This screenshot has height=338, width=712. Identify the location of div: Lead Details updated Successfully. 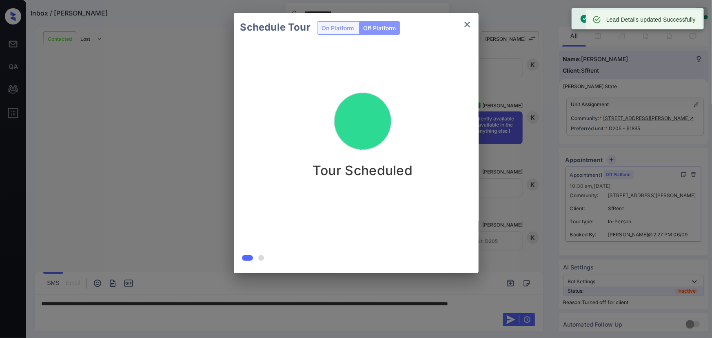
(650, 20).